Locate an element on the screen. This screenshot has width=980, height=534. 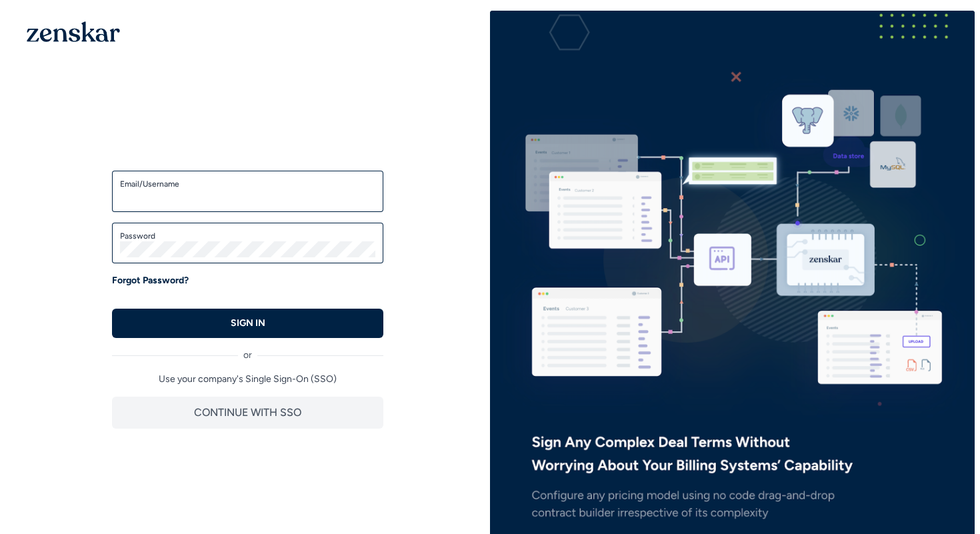
img: 1OGAJ2xQqyY4LXKgY66KYq0eOWRCkrZdAb3gUhuVAqdWPZE9SRJmCz+oDMSn4zDLXe31Ii730ItAGKgCKgCCgCikA4Av8PJUP... is located at coordinates (74, 32).